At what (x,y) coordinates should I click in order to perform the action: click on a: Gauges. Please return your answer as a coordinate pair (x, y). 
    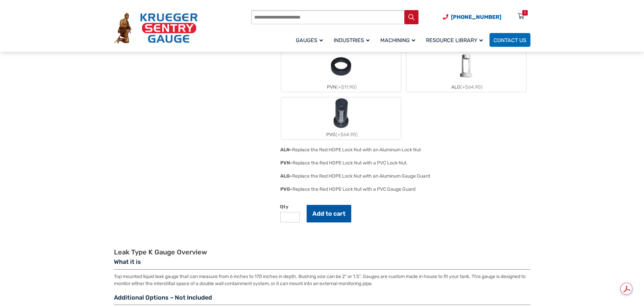
    Looking at the image, I should click on (310, 40).